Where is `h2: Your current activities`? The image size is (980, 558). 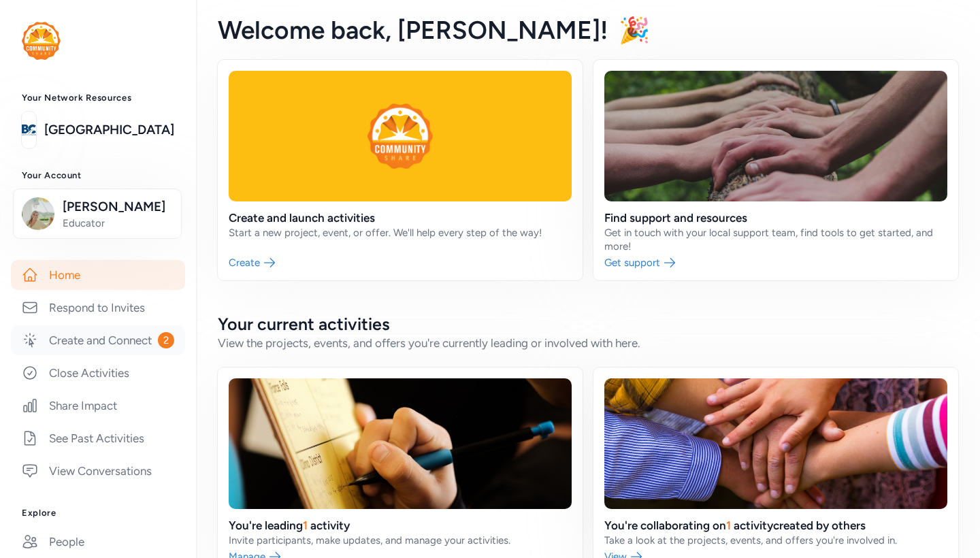 h2: Your current activities is located at coordinates (589, 324).